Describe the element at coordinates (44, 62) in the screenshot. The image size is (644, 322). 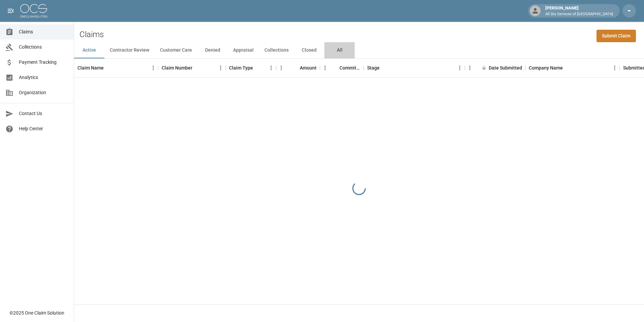
I see `span: Payment Tracking` at that location.